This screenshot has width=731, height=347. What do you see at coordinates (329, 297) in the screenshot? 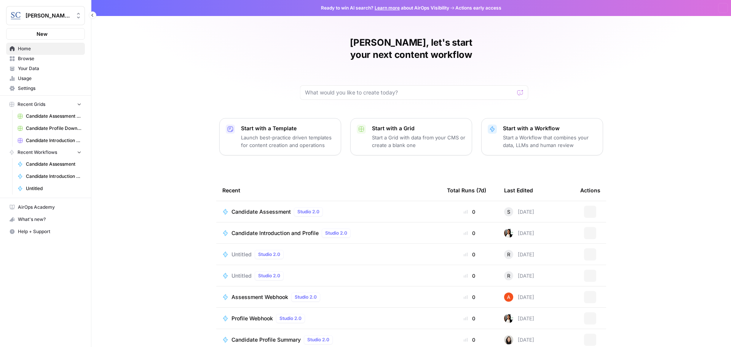
I see `a: Assessment WebhookStudio 2.0` at bounding box center [329, 297].